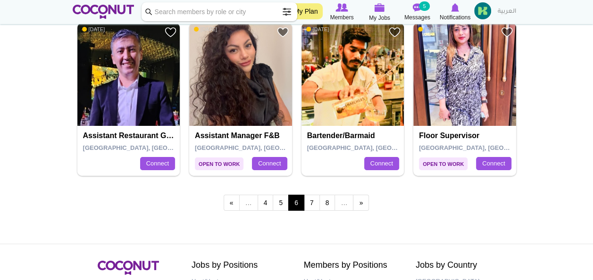 Image resolution: width=593 pixels, height=280 pixels. Describe the element at coordinates (353, 266) in the screenshot. I see `h2: Members by Positions` at that location.